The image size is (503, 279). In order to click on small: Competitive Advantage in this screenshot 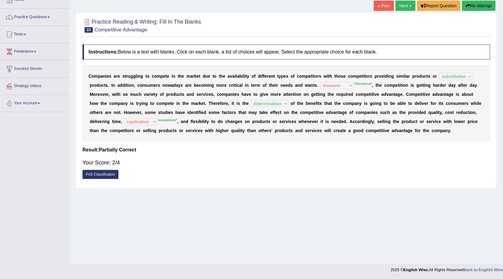, I will do `click(121, 30)`.